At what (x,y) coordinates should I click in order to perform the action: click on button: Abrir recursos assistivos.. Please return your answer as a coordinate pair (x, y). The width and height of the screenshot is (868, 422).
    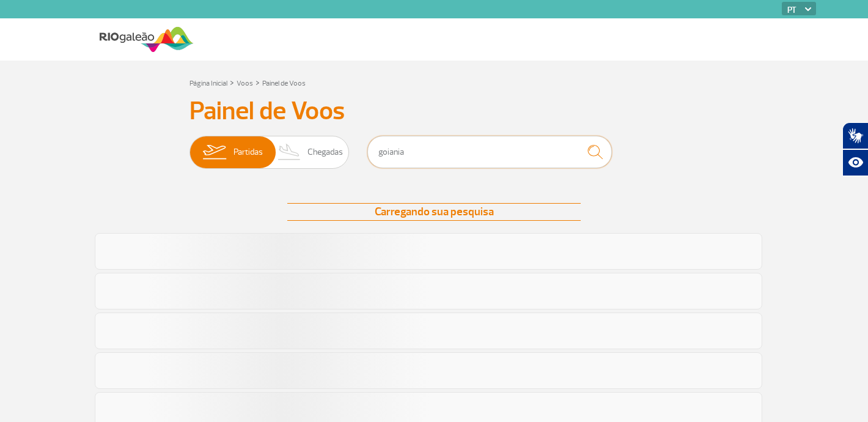
    Looking at the image, I should click on (855, 163).